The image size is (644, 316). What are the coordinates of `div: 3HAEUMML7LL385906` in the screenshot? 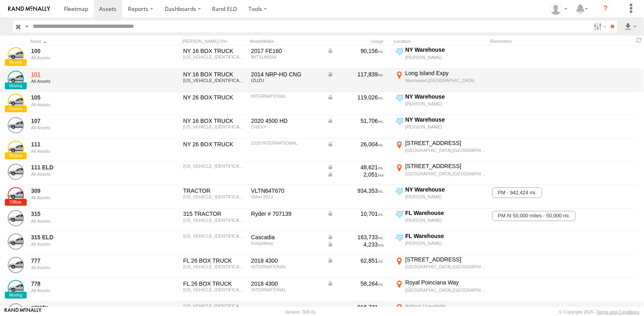 It's located at (214, 166).